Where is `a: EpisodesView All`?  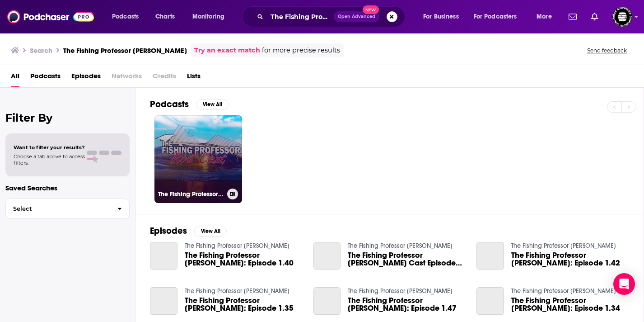
a: EpisodesView All is located at coordinates (189, 230).